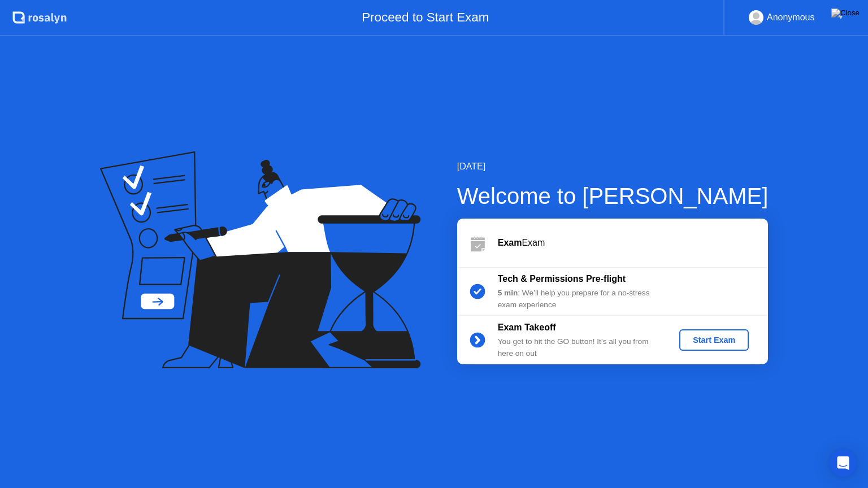 The width and height of the screenshot is (868, 488). I want to click on div: Anonymous, so click(791, 17).